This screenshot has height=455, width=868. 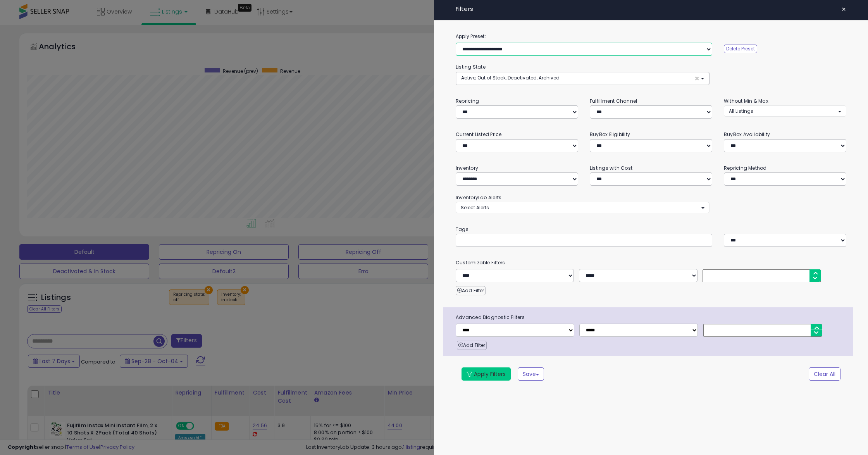 I want to click on button: Apply Filters, so click(x=486, y=374).